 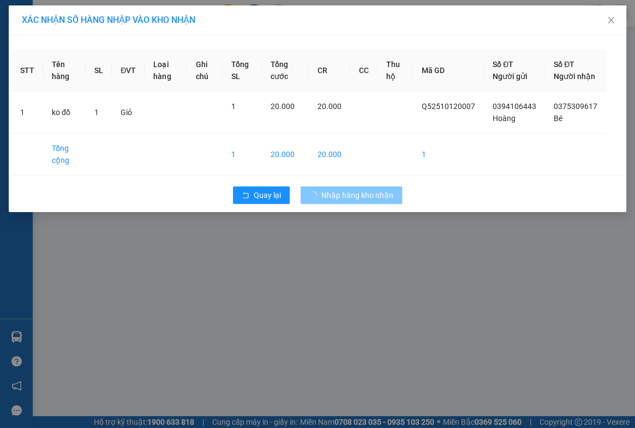 I want to click on th: Ghi chú, so click(x=205, y=70).